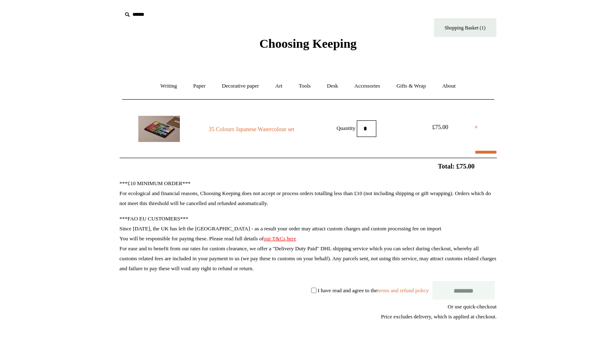 This screenshot has width=616, height=352. What do you see at coordinates (346, 128) in the screenshot?
I see `label: Quantity` at bounding box center [346, 128].